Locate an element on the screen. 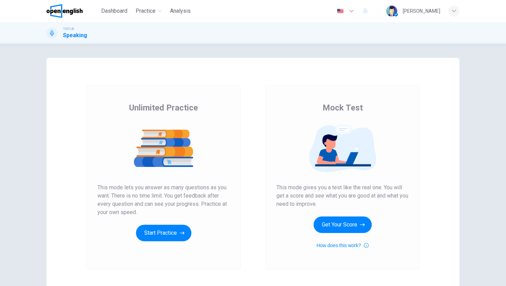  button: How does this work? is located at coordinates (342, 245).